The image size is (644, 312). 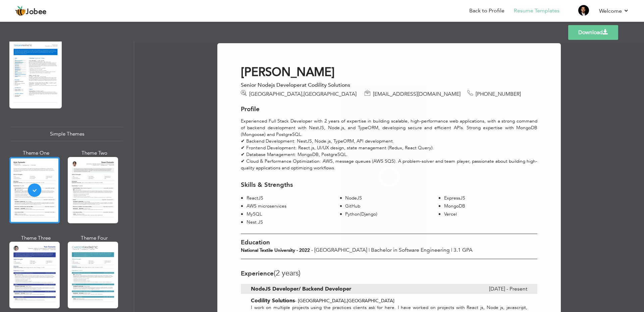 I want to click on div: Theme Three, so click(x=36, y=238).